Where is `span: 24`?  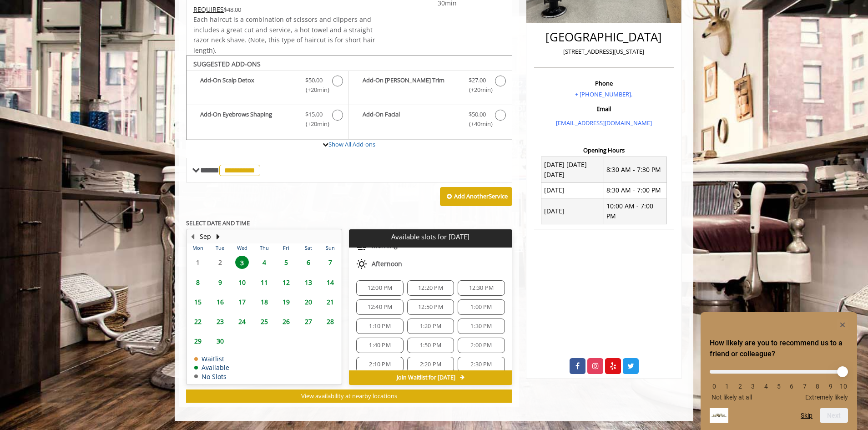
span: 24 is located at coordinates (242, 321).